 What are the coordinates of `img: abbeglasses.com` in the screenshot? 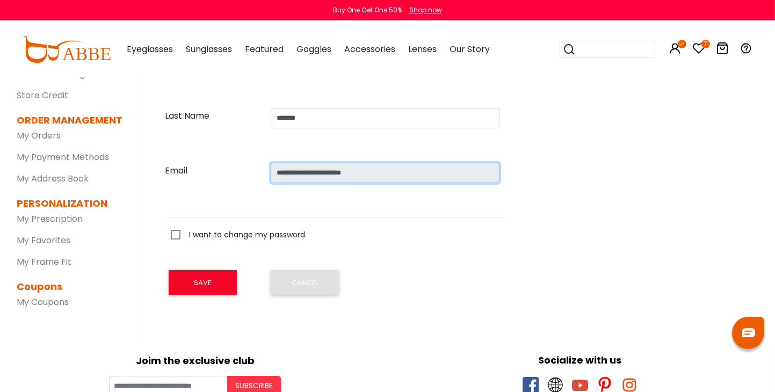 It's located at (67, 49).